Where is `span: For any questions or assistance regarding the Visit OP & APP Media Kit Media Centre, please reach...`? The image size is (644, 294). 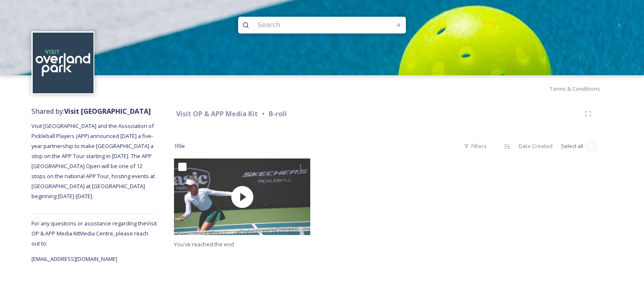 span: For any questions or assistance regarding the Visit OP & APP Media Kit Media Centre, please reach... is located at coordinates (94, 233).